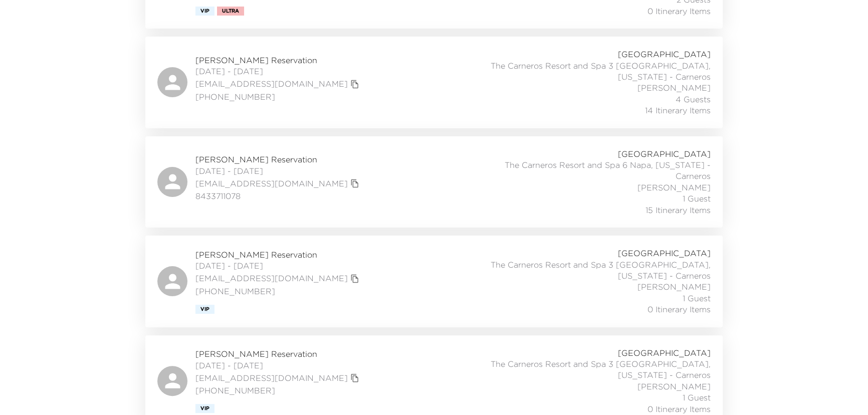  What do you see at coordinates (678, 210) in the screenshot?
I see `span: 15 Itinerary Items` at bounding box center [678, 210].